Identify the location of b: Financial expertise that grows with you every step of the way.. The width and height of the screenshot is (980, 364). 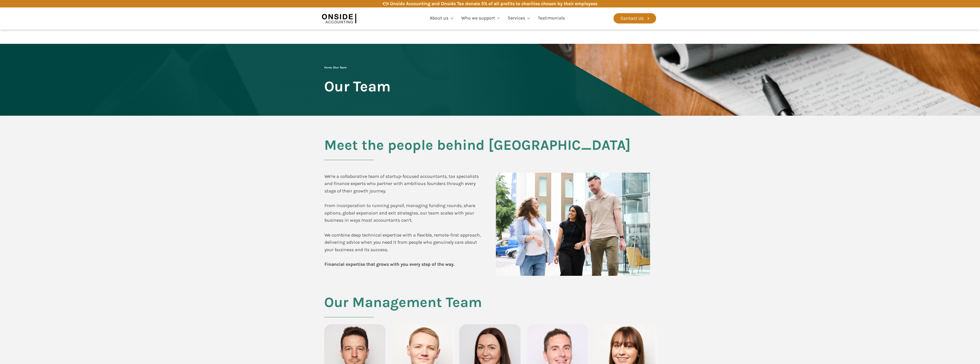
(390, 264).